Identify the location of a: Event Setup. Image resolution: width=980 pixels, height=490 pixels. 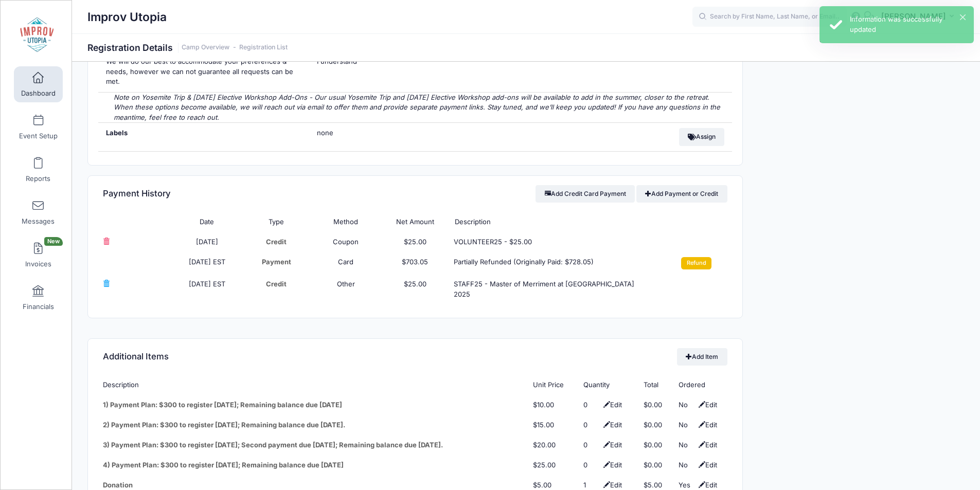
(38, 127).